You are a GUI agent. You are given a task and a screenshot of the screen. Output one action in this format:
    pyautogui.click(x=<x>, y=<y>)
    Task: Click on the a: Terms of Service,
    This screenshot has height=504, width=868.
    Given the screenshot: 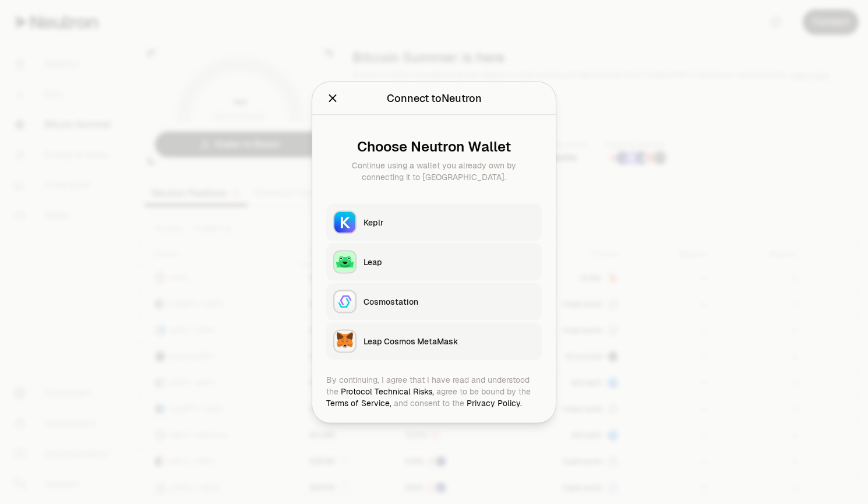 What is the action you would take?
    pyautogui.click(x=359, y=402)
    